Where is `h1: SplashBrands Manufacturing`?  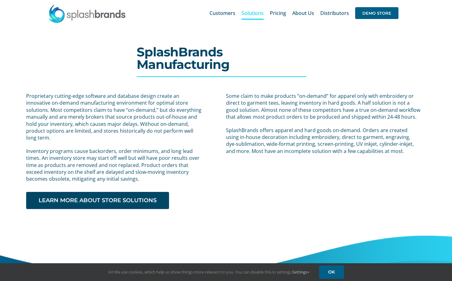 h1: SplashBrands Manufacturing is located at coordinates (226, 58).